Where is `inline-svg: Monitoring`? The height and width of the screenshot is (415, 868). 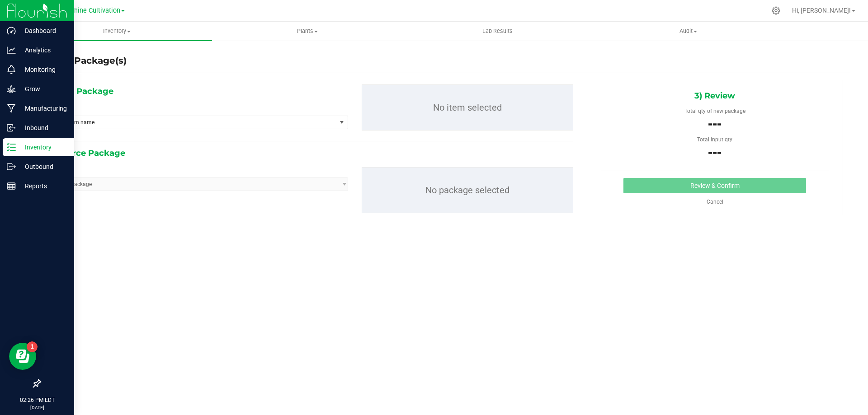
inline-svg: Monitoring is located at coordinates (12, 69).